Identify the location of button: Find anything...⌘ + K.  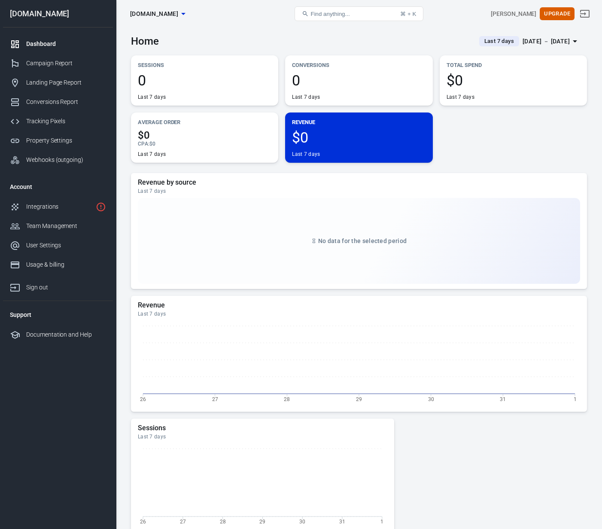
(359, 14).